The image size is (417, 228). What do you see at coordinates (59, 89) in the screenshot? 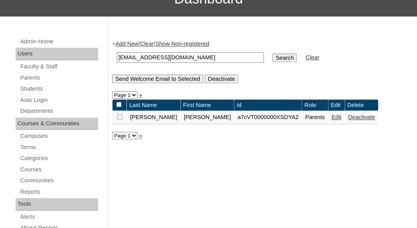
I see `a: Students` at bounding box center [59, 89].